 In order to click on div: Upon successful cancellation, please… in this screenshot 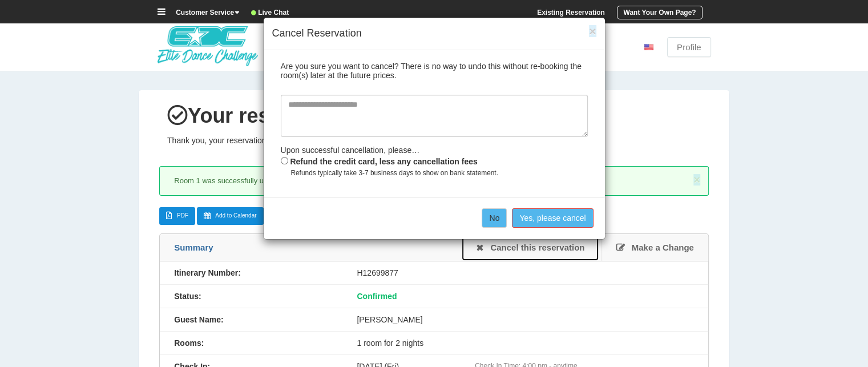, I will do `click(434, 161)`.